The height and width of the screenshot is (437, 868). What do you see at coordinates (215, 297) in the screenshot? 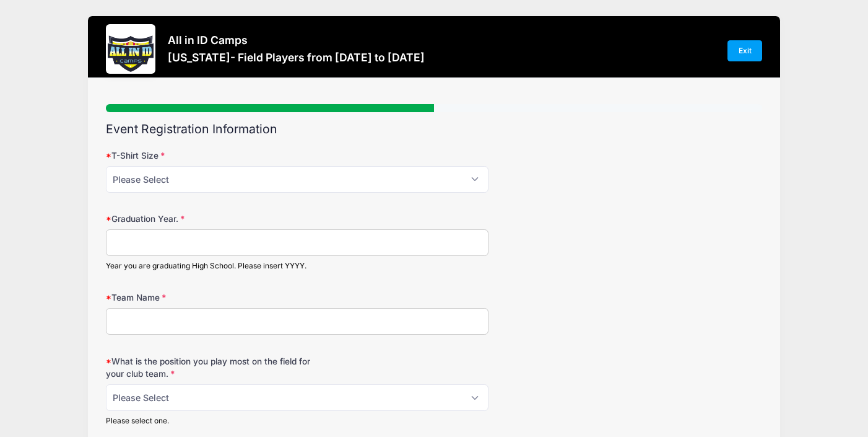
I see `label: Team Name` at bounding box center [215, 297].